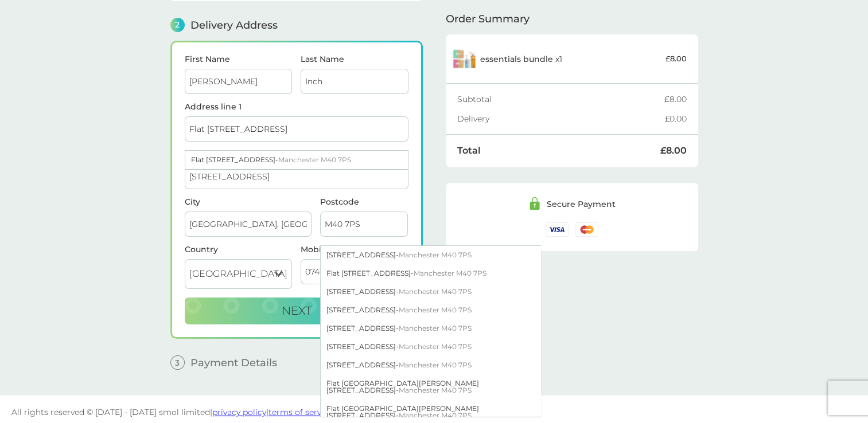 This screenshot has width=868, height=423. I want to click on label: Address line 1, so click(297, 107).